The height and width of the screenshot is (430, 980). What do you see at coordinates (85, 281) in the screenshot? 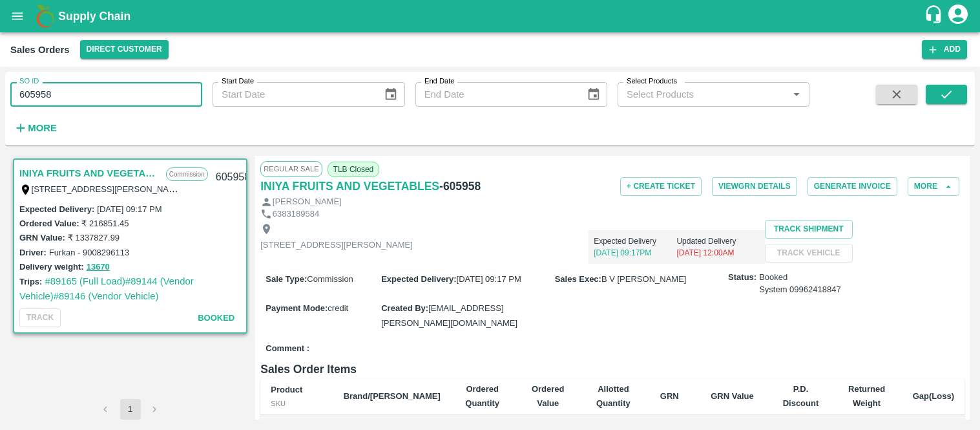
I see `a: #89165 (Full Load)` at bounding box center [85, 281].